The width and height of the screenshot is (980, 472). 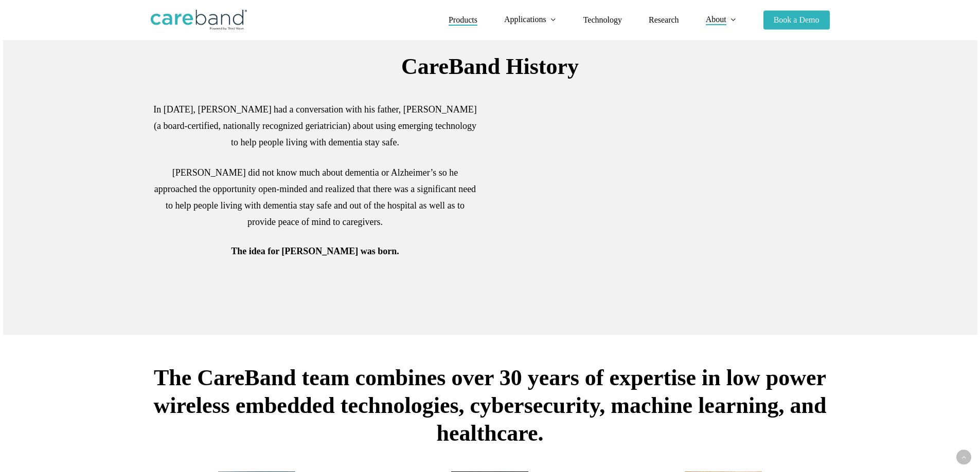 I want to click on a: Back to top, so click(x=964, y=457).